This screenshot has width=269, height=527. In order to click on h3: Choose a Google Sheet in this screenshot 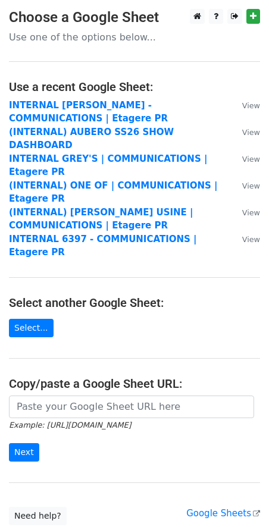, I will do `click(134, 17)`.